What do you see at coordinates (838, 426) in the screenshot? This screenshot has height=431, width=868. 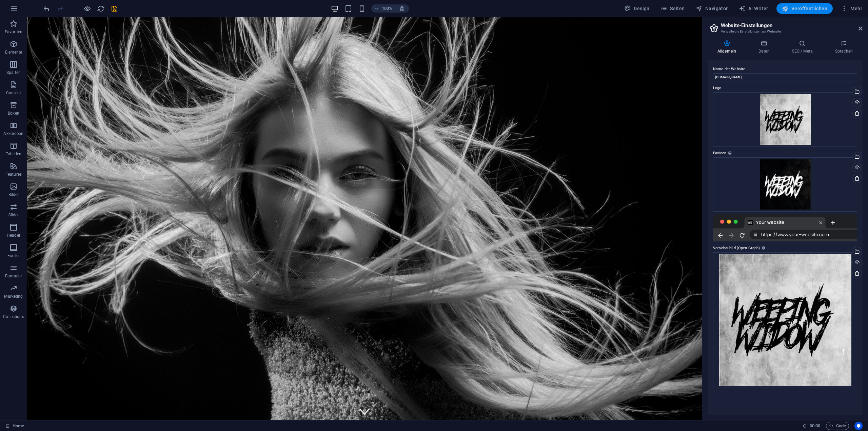 I see `span: Code` at bounding box center [838, 426].